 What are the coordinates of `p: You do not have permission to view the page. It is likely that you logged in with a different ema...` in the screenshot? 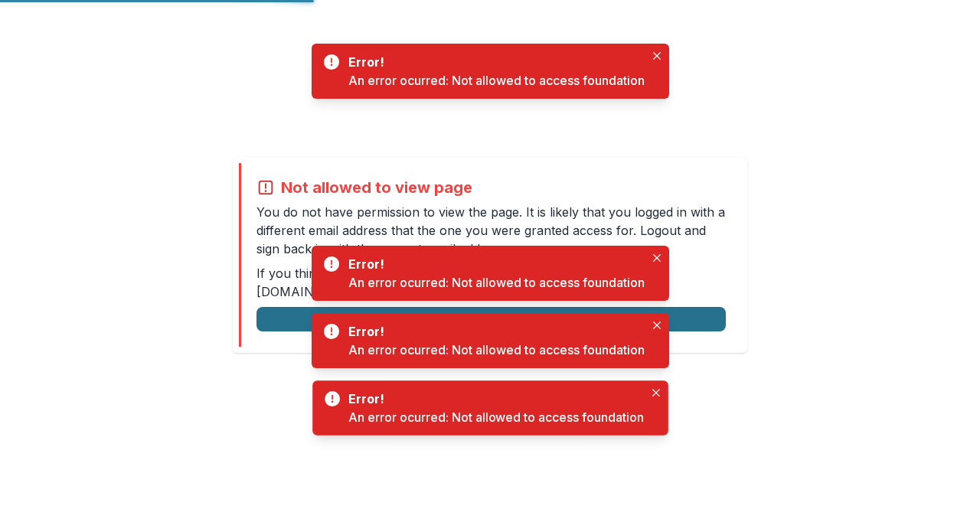 It's located at (490, 230).